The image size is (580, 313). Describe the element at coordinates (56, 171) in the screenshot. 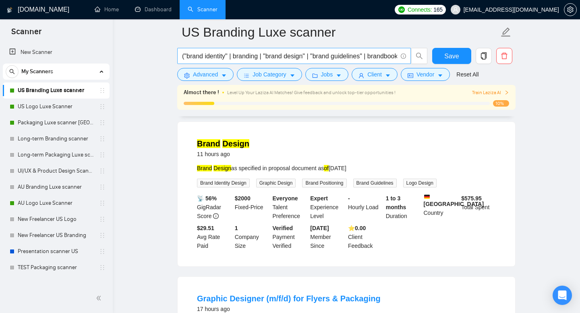

I see `a: UI/UX & Product Design Scanner` at that location.